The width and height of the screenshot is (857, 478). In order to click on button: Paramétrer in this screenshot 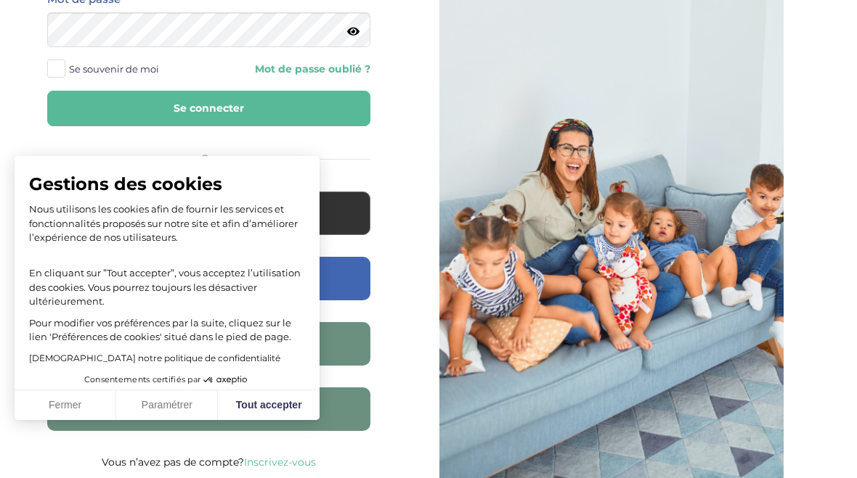, I will do `click(167, 406)`.